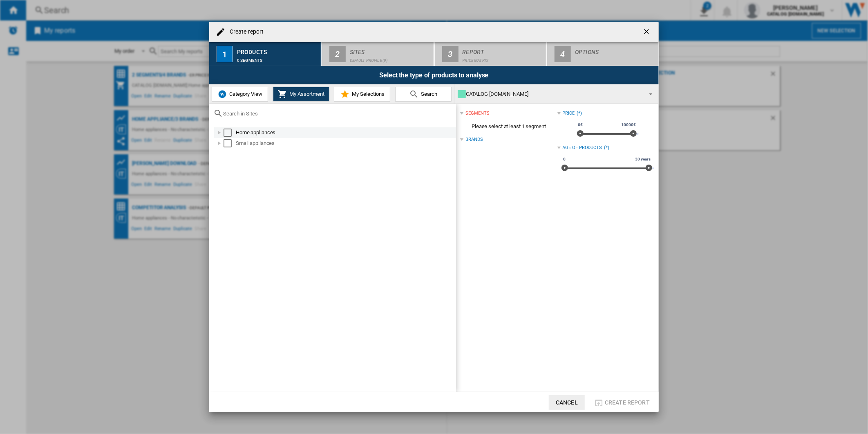  What do you see at coordinates (434, 75) in the screenshot?
I see `div: Select the type of products to analyse` at bounding box center [434, 75].